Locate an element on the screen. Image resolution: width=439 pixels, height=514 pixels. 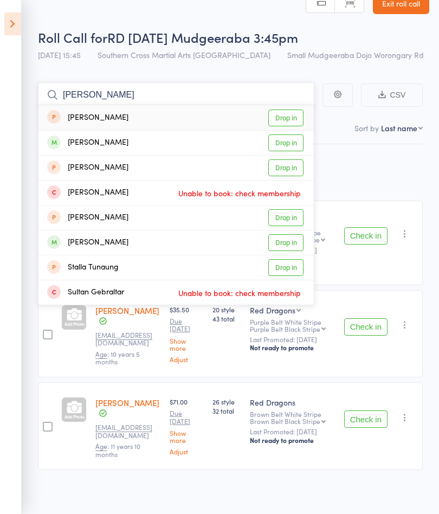
div: $71.00 is located at coordinates (186, 425).